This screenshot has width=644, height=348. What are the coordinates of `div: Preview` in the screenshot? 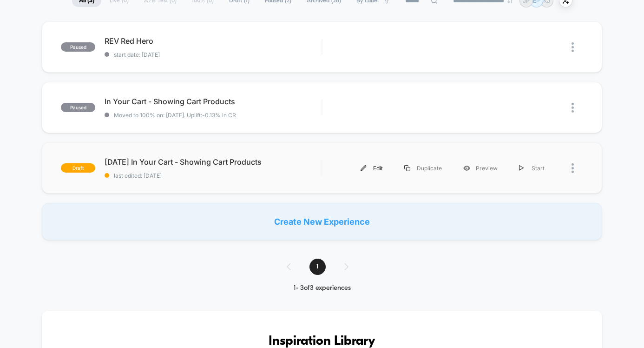 It's located at (480, 168).